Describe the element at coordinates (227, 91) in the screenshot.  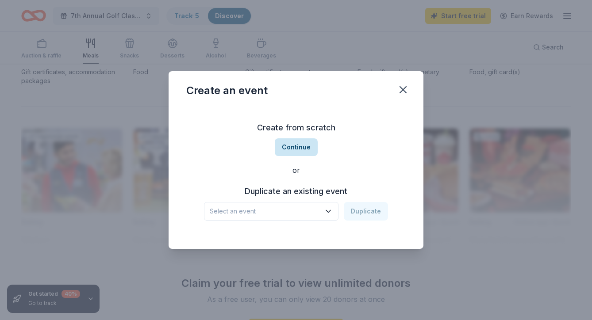
I see `div: Create an event` at that location.